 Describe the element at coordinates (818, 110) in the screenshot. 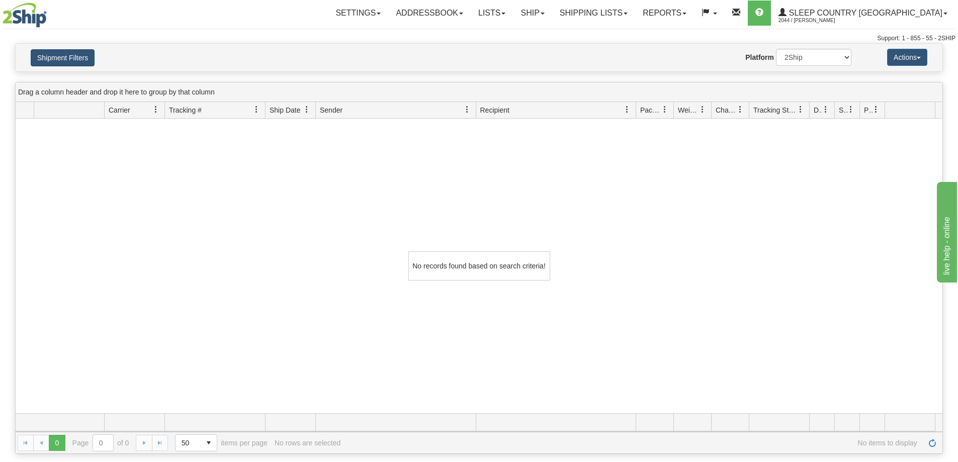

I see `span: Delivery Status` at that location.